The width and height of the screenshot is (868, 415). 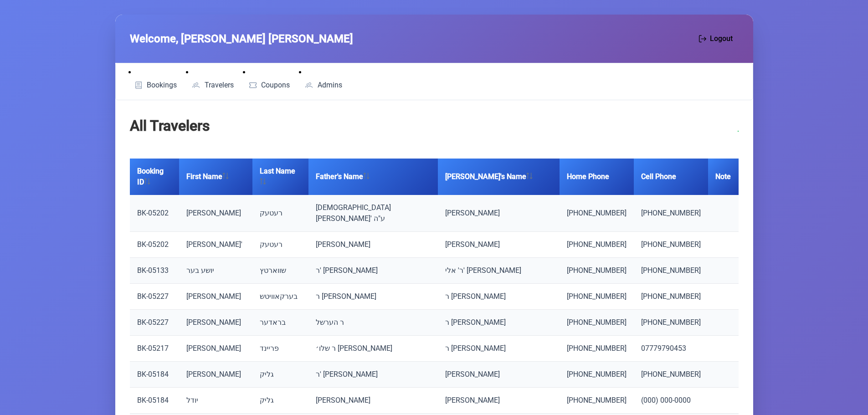 What do you see at coordinates (723, 176) in the screenshot?
I see `th: Note` at bounding box center [723, 176].